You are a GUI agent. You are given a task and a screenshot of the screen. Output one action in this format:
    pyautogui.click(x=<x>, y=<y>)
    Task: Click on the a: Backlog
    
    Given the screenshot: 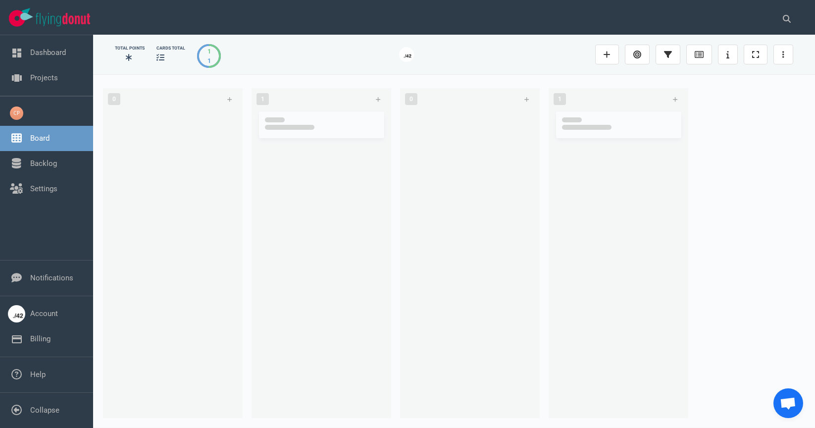 What is the action you would take?
    pyautogui.click(x=44, y=163)
    